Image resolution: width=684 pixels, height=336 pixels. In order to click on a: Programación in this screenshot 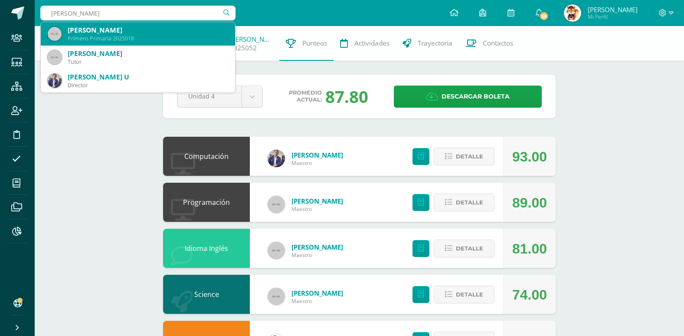, I will do `click(206, 202)`.